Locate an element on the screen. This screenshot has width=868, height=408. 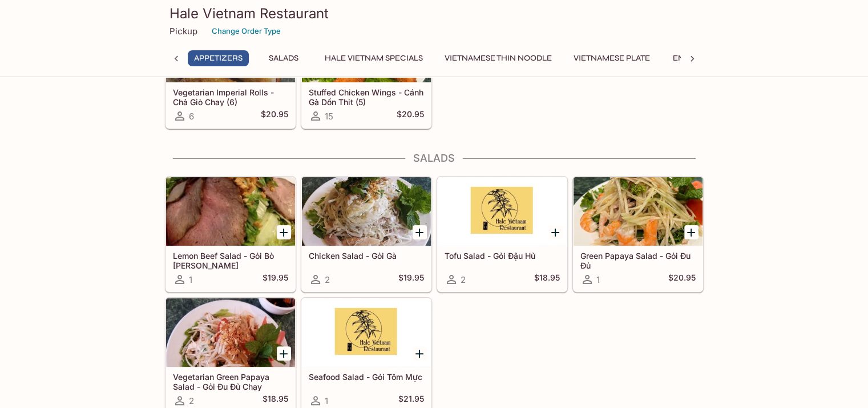
div: Vegetarian Imperial Rolls - Chả Giò Chay (6) is located at coordinates (231, 48).